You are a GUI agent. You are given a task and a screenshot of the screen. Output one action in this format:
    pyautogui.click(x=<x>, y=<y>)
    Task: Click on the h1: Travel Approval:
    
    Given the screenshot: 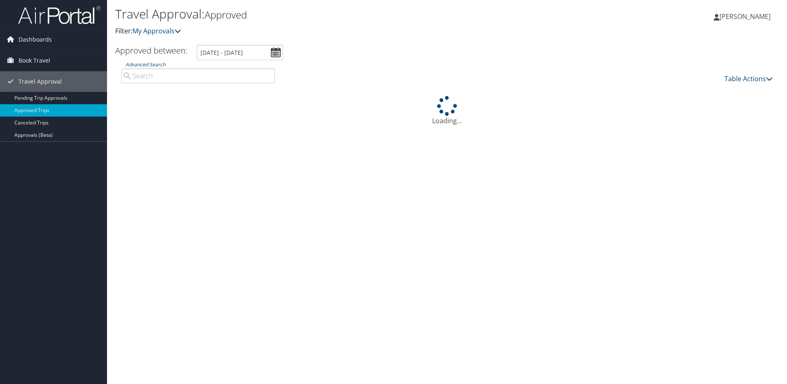 What is the action you would take?
    pyautogui.click(x=336, y=14)
    